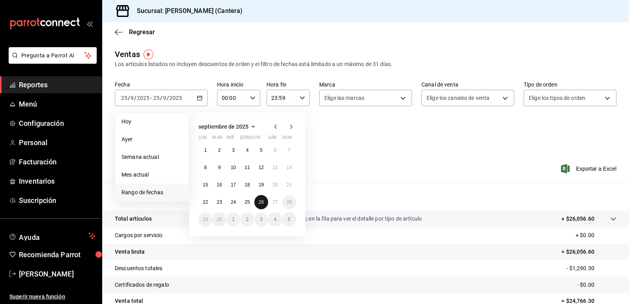 Image resolution: width=629 pixels, height=304 pixels. I want to click on button: 29 de septiembre de 2025, so click(205, 219).